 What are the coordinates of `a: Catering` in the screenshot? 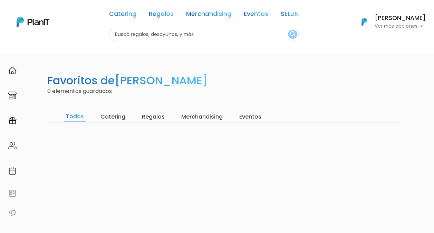 It's located at (123, 15).